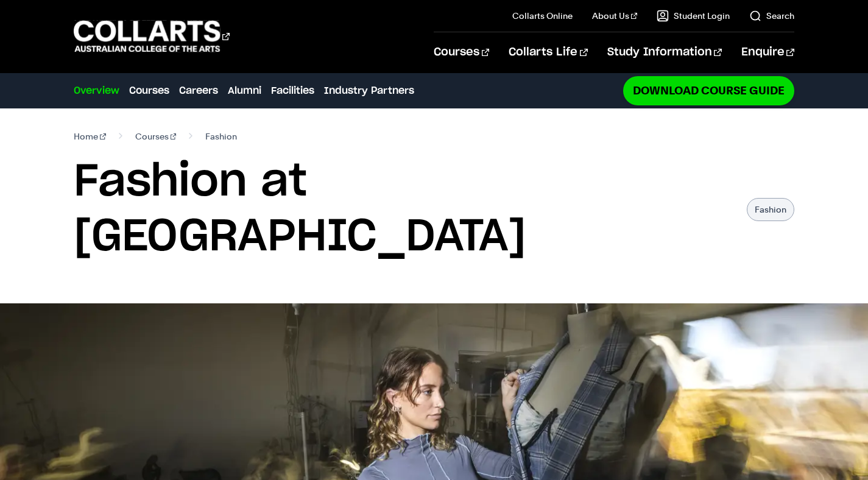 This screenshot has width=868, height=480. I want to click on a: Careers, so click(199, 91).